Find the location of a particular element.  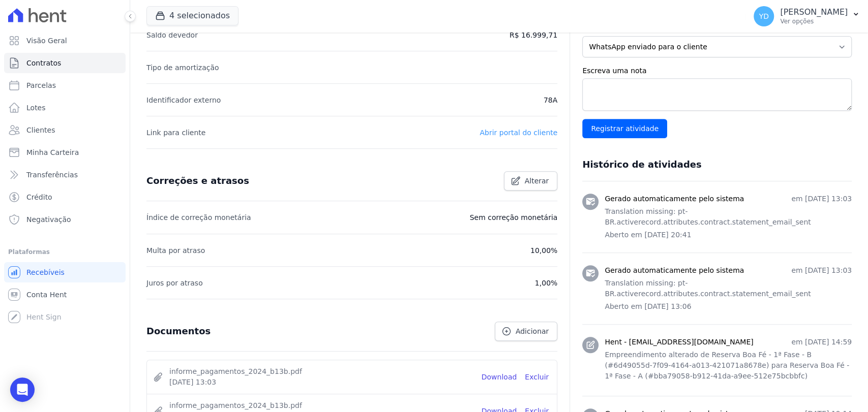

input: Registrar atividade is located at coordinates (624, 128).